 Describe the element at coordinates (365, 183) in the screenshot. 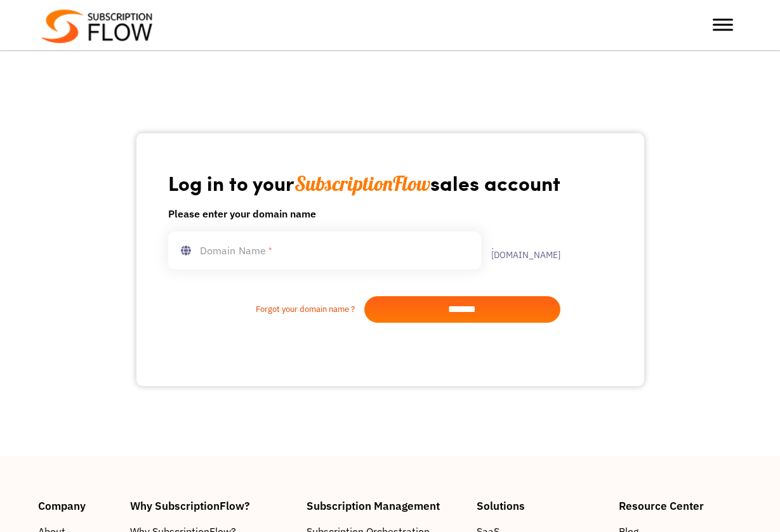

I see `h1: Log in to your sales account` at that location.